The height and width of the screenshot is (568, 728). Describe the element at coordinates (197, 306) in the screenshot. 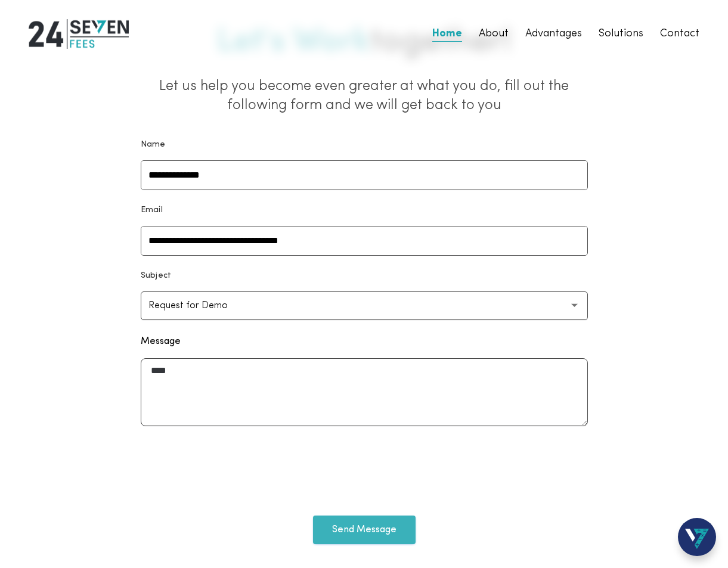

I see `p: Request for Demo` at that location.